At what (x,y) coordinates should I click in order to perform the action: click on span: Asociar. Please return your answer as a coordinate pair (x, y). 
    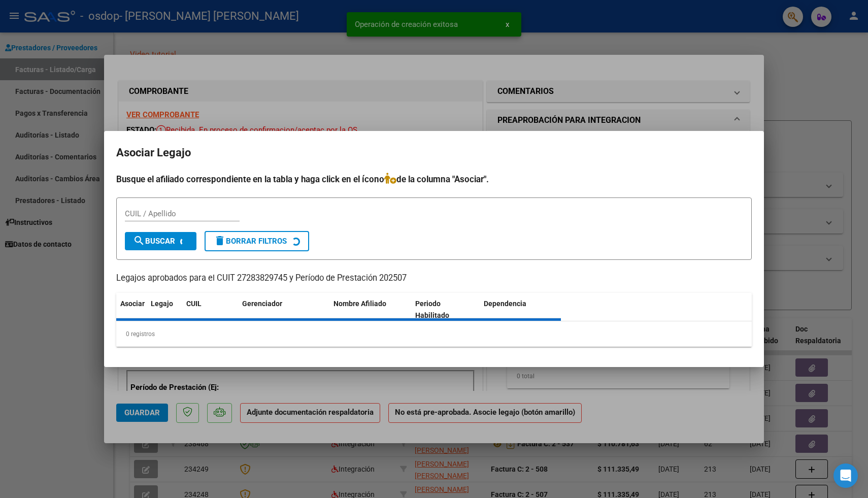
    Looking at the image, I should click on (132, 304).